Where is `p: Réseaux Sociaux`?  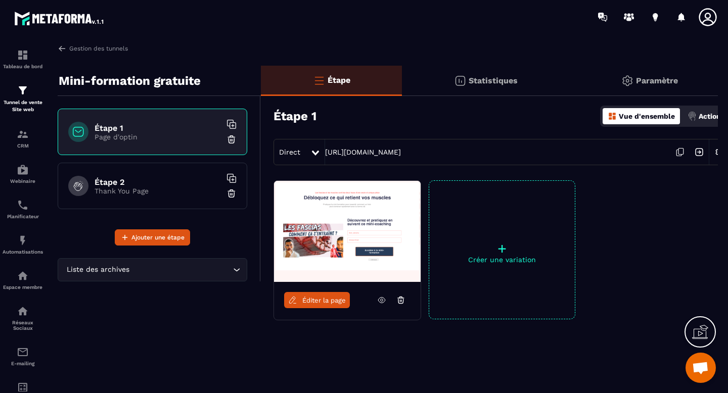
p: Réseaux Sociaux is located at coordinates (23, 326).